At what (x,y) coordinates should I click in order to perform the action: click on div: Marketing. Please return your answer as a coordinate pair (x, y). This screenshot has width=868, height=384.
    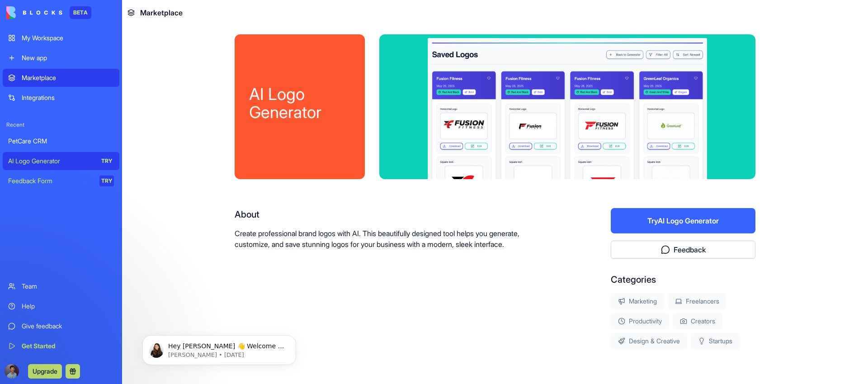
    Looking at the image, I should click on (637, 301).